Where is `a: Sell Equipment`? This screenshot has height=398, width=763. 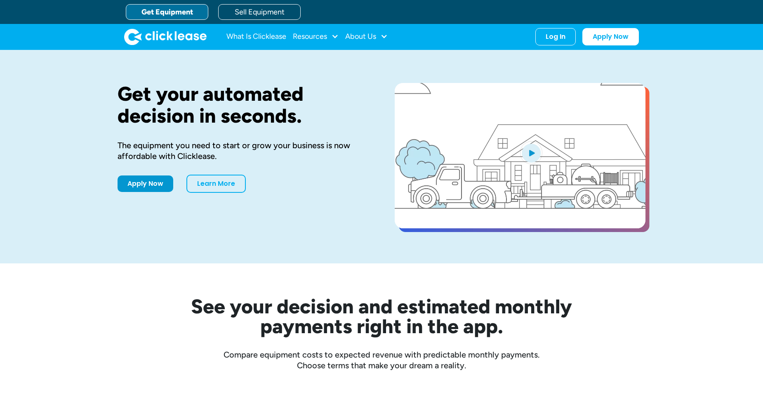
a: Sell Equipment is located at coordinates (259, 12).